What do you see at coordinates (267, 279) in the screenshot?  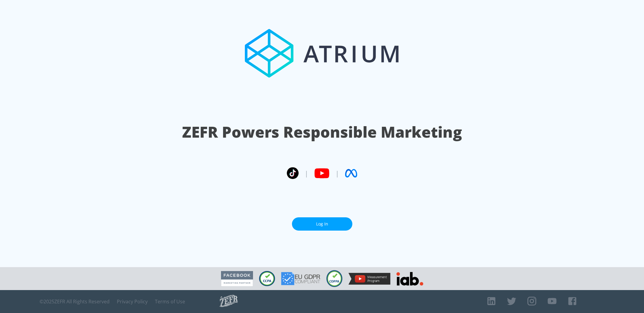 I see `img: CCPA Compliant` at bounding box center [267, 279].